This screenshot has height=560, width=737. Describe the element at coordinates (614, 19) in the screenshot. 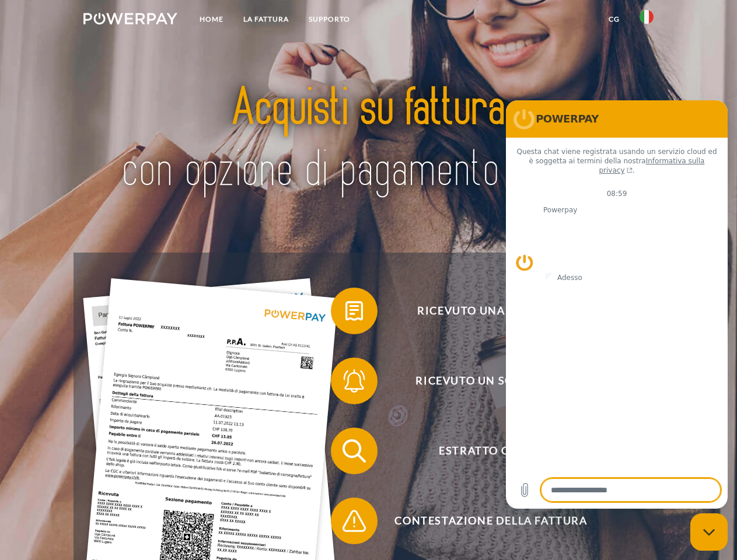

I see `a: CG` at that location.